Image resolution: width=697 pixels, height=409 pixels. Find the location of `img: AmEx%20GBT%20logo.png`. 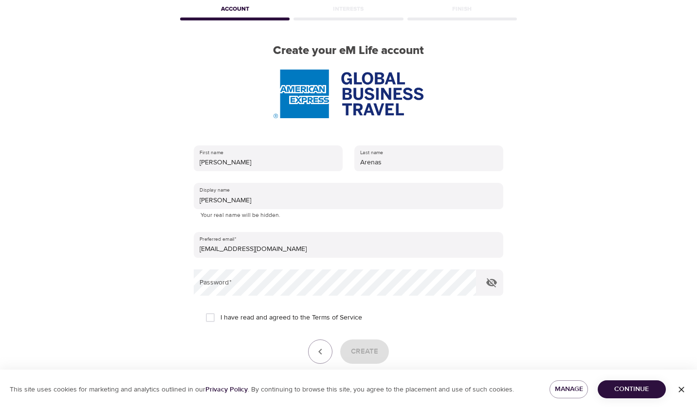

img: AmEx%20GBT%20logo.png is located at coordinates (349, 94).